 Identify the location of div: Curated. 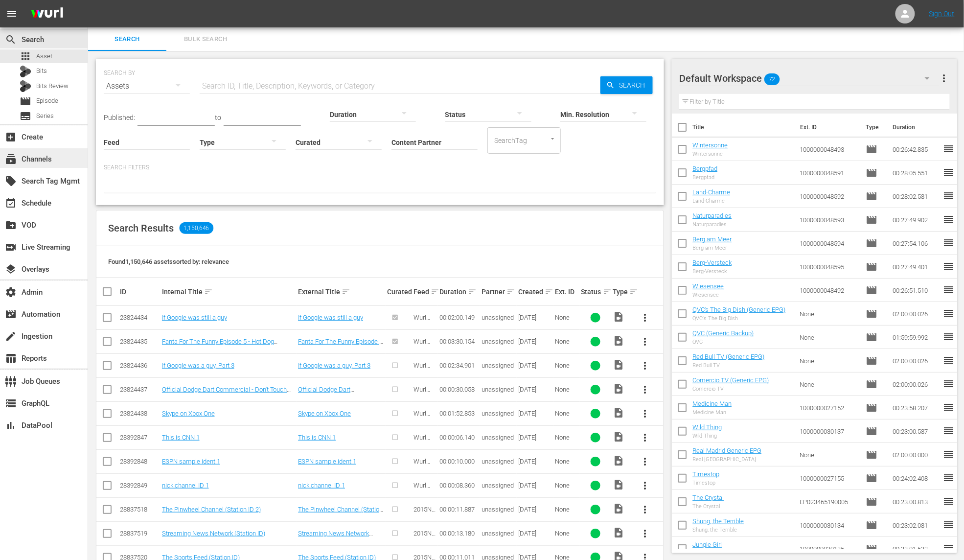
(399, 292).